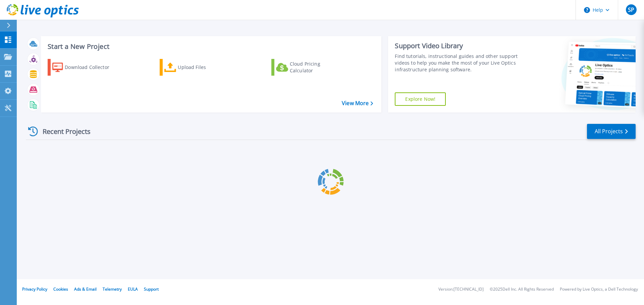 The width and height of the screenshot is (644, 305). Describe the element at coordinates (133, 289) in the screenshot. I see `a: EULA` at that location.